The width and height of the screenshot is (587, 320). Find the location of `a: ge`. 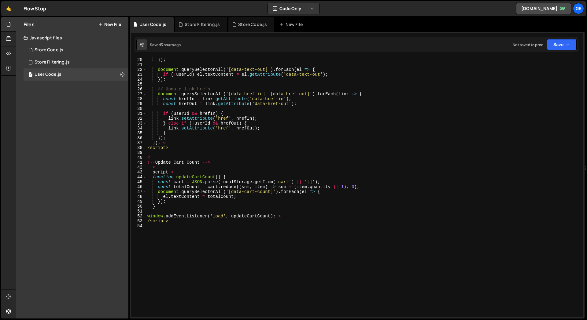

a: ge is located at coordinates (578, 9).